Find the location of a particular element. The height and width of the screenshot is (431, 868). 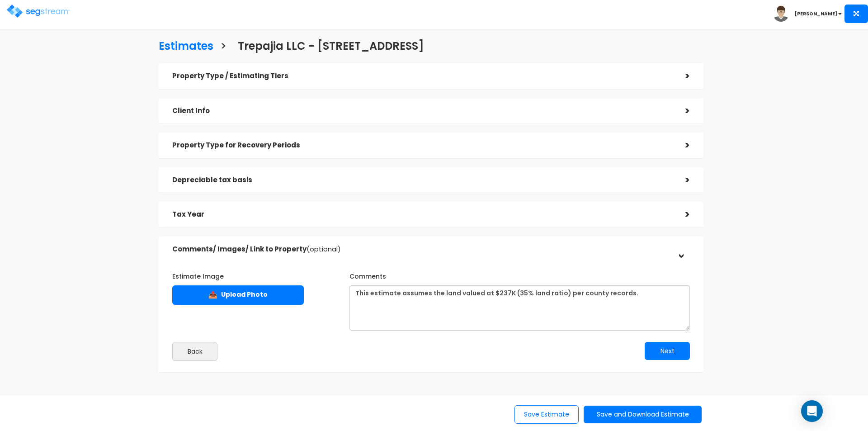

h5: Tax Year is located at coordinates (421, 215).